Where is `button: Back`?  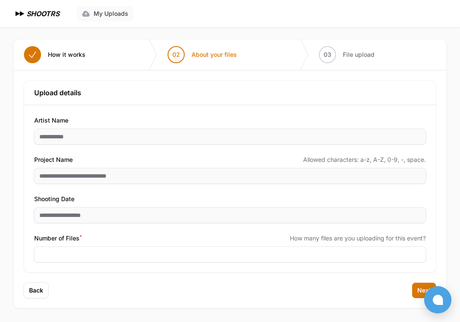 button: Back is located at coordinates (36, 291).